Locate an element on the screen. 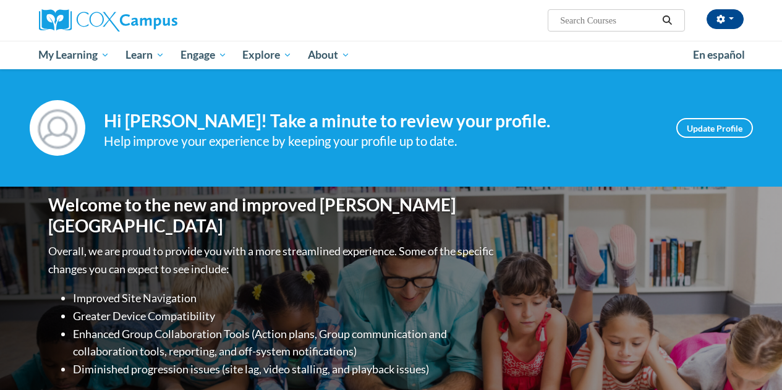 This screenshot has width=782, height=390. a: Update Profile is located at coordinates (714, 128).